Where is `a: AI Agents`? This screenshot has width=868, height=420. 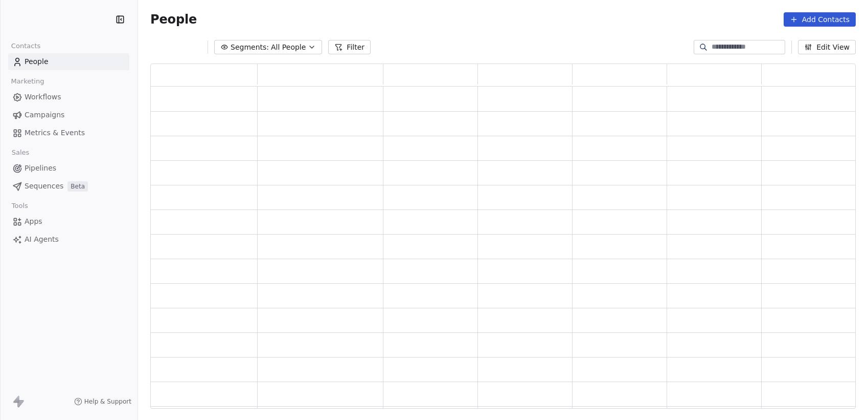 a: AI Agents is located at coordinates (69, 239).